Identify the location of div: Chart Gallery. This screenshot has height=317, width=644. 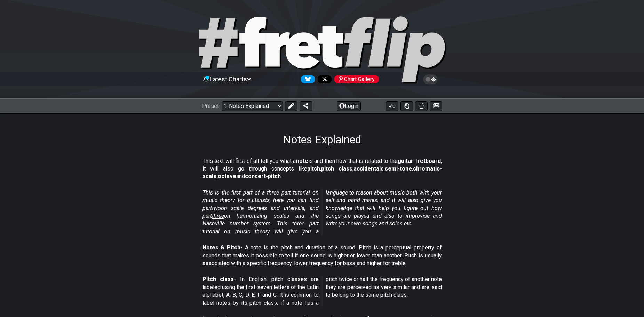
(356, 79).